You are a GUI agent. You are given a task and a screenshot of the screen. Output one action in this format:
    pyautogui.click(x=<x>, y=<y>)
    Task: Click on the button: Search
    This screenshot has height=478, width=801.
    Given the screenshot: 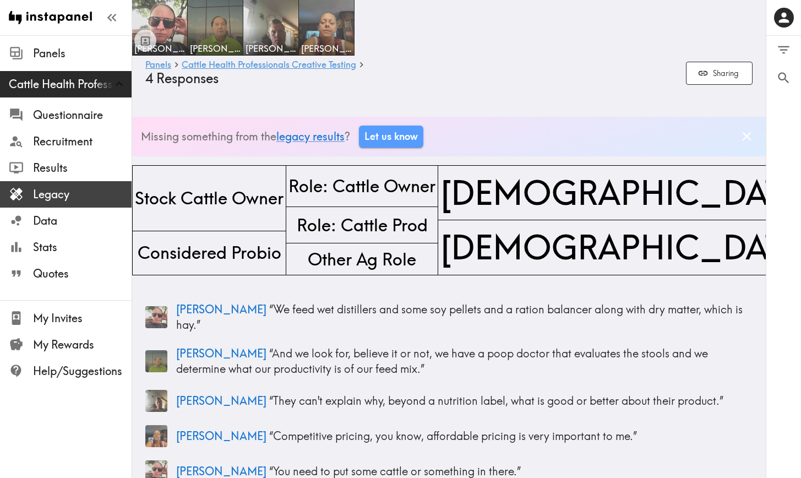 What is the action you would take?
    pyautogui.click(x=784, y=78)
    